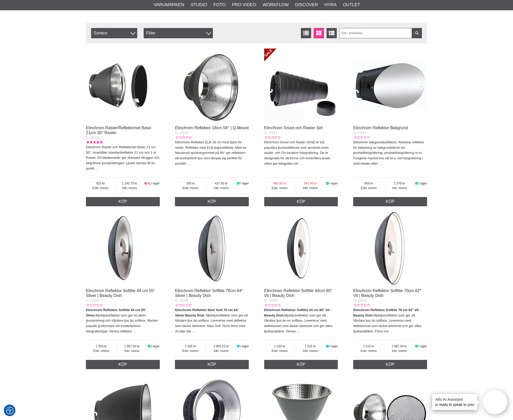  What do you see at coordinates (301, 85) in the screenshot?
I see `img: Elinchrom Snoot och Raster Set` at bounding box center [301, 85].